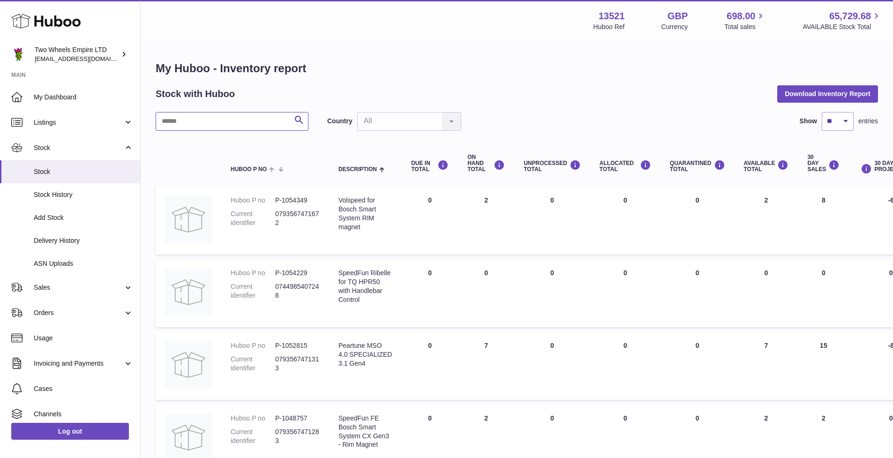 The height and width of the screenshot is (458, 893). What do you see at coordinates (430, 166) in the screenshot?
I see `div: DUE IN TOTAL` at bounding box center [430, 166].